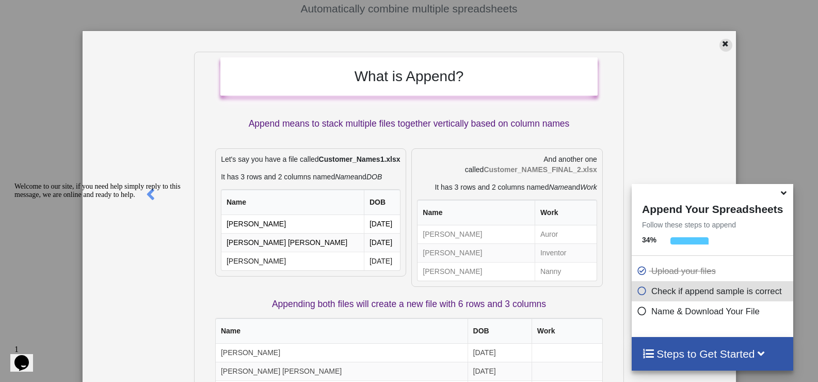 Image resolution: width=818 pixels, height=382 pixels. I want to click on h4: Steps to Get Started, so click(713, 353).